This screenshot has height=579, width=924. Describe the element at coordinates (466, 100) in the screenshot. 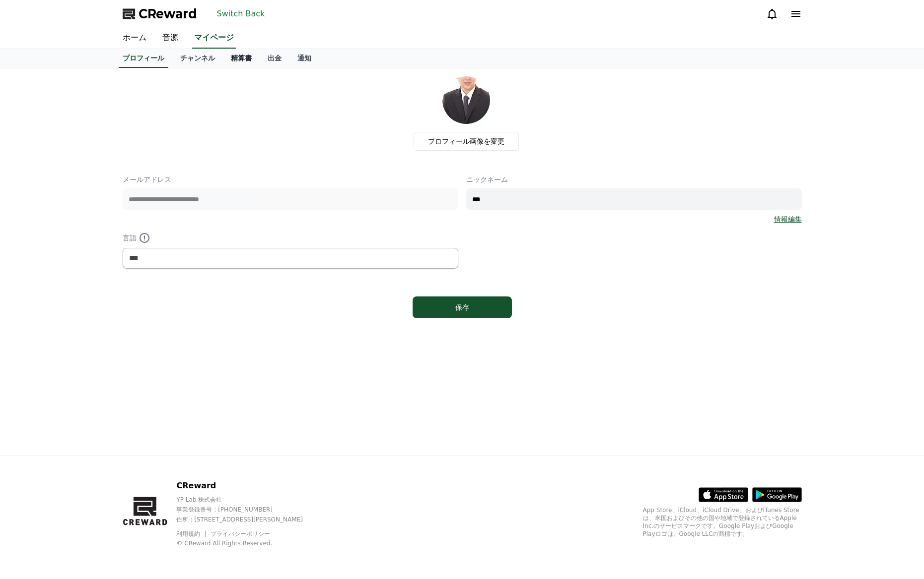

I see `img: profile_image` at that location.